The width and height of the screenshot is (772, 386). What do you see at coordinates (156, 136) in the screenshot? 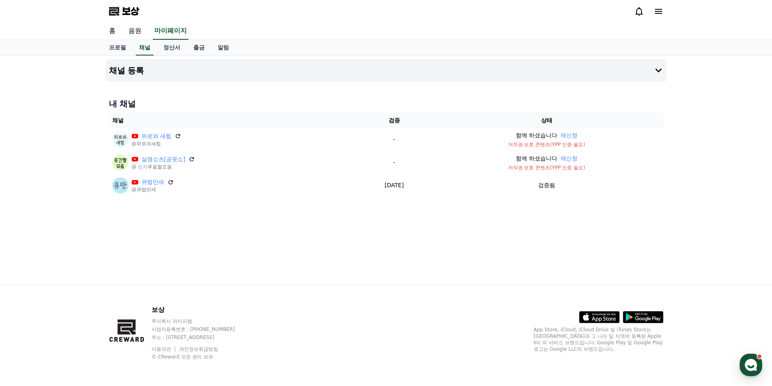
I see `a: 위로와 새힘` at bounding box center [156, 136].